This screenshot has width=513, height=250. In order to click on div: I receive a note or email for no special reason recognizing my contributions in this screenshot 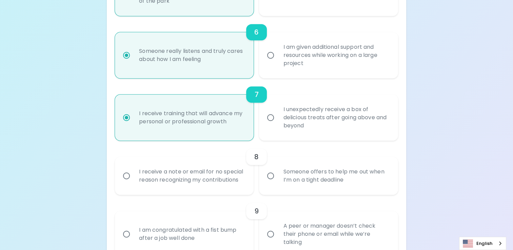, I will do `click(192, 176)`.